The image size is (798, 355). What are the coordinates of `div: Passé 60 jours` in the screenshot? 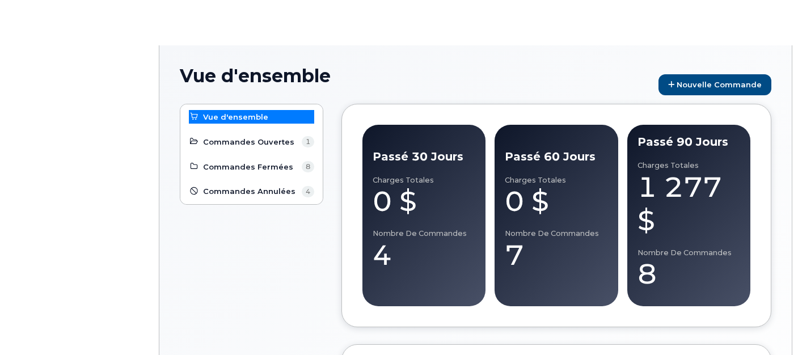 It's located at (556, 157).